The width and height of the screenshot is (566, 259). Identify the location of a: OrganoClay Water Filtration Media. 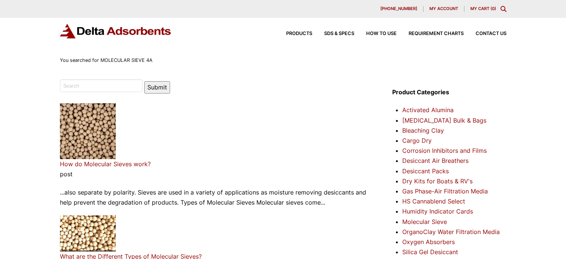
(451, 231).